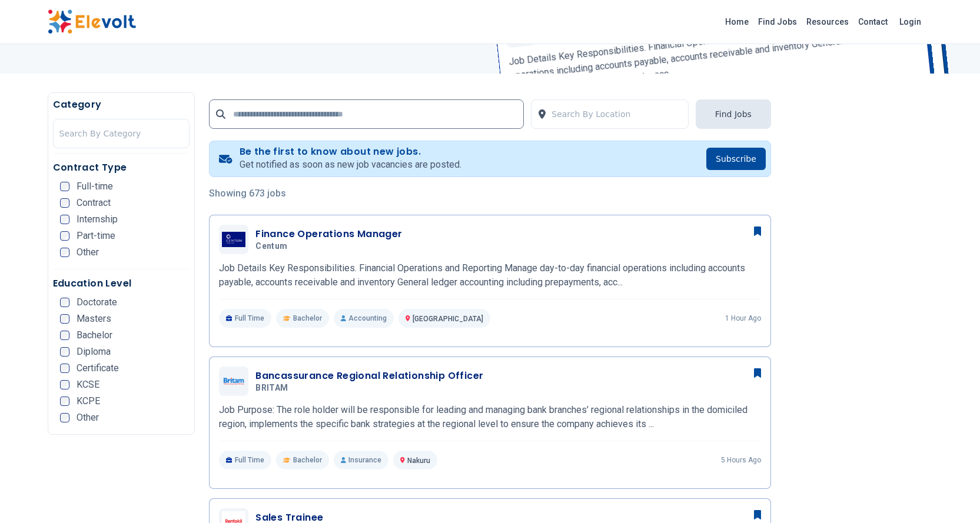  What do you see at coordinates (828, 22) in the screenshot?
I see `a: Resources` at bounding box center [828, 22].